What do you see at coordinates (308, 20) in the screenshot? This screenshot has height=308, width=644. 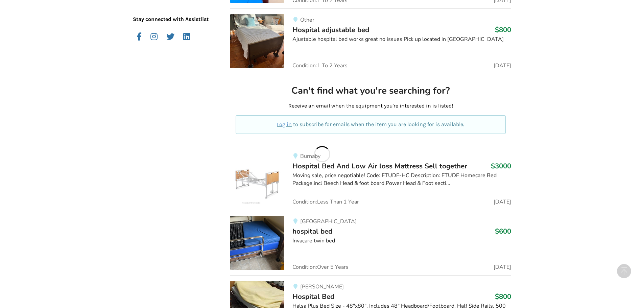 I see `span: Other` at bounding box center [308, 20].